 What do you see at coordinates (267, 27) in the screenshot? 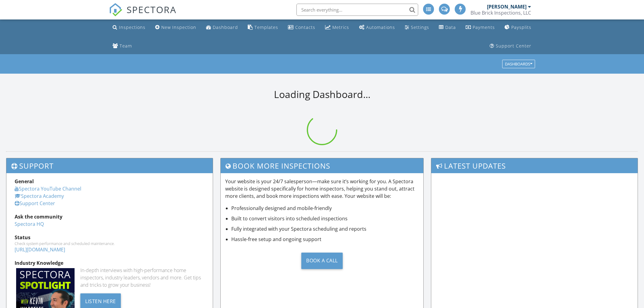
I see `div: Templates` at bounding box center [267, 27].